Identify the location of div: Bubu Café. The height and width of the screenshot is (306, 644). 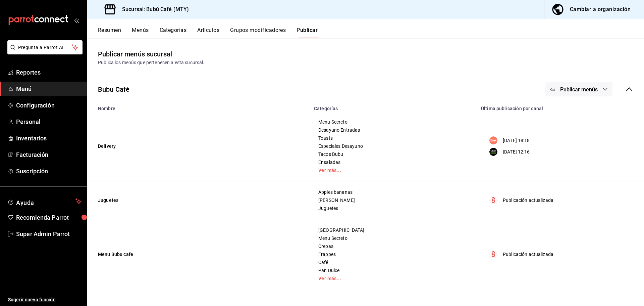
(113, 90).